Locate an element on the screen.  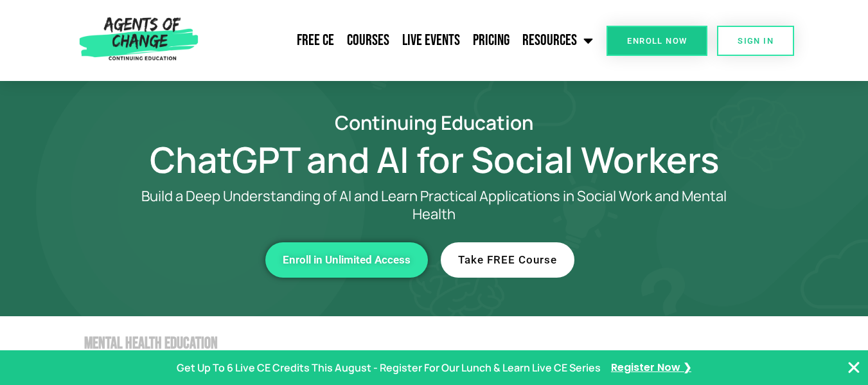
span: Take FREE Course is located at coordinates (507, 260).